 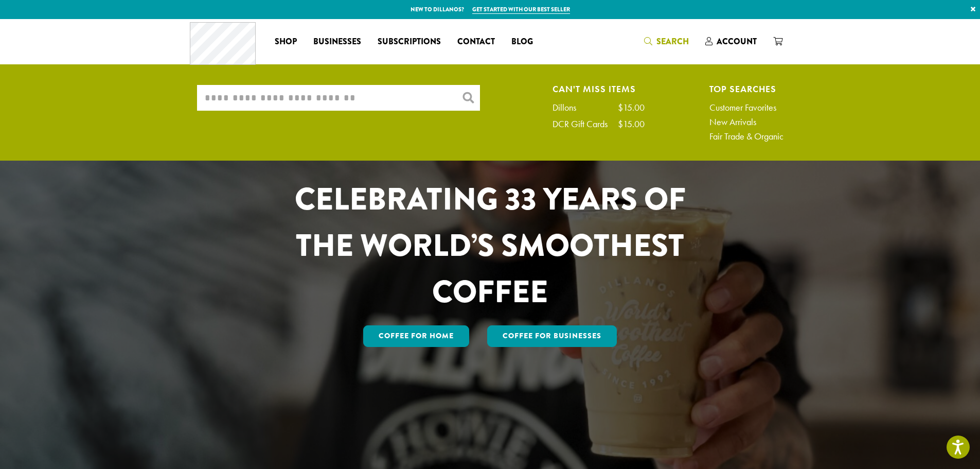 What do you see at coordinates (737, 41) in the screenshot?
I see `span: Account` at bounding box center [737, 41].